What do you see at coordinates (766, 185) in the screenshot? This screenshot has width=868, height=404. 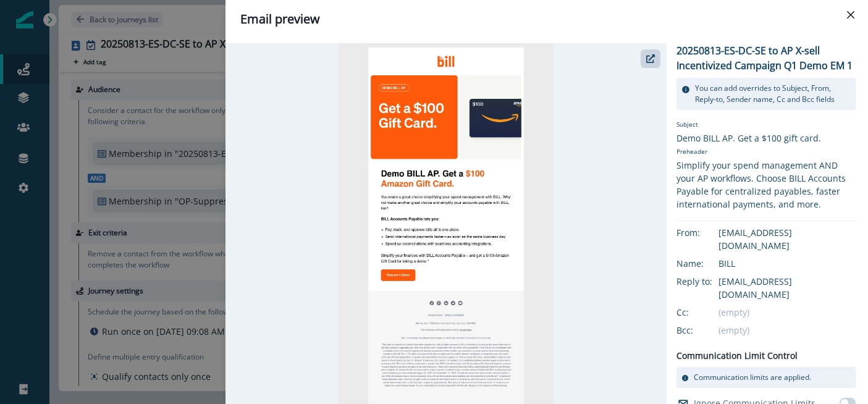 I see `div: Simplify your spend management AND your AP workflows. Choose BILL Accounts Payable for centralize...` at bounding box center [766, 185].